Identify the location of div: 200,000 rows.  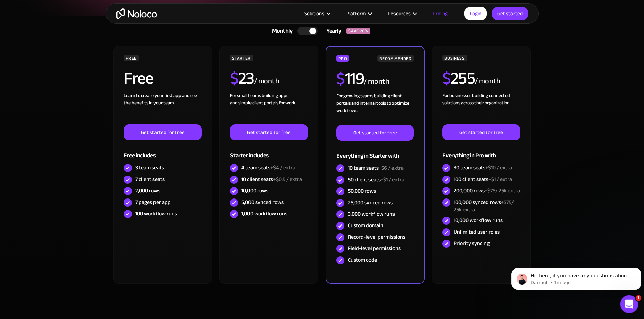
(487, 191).